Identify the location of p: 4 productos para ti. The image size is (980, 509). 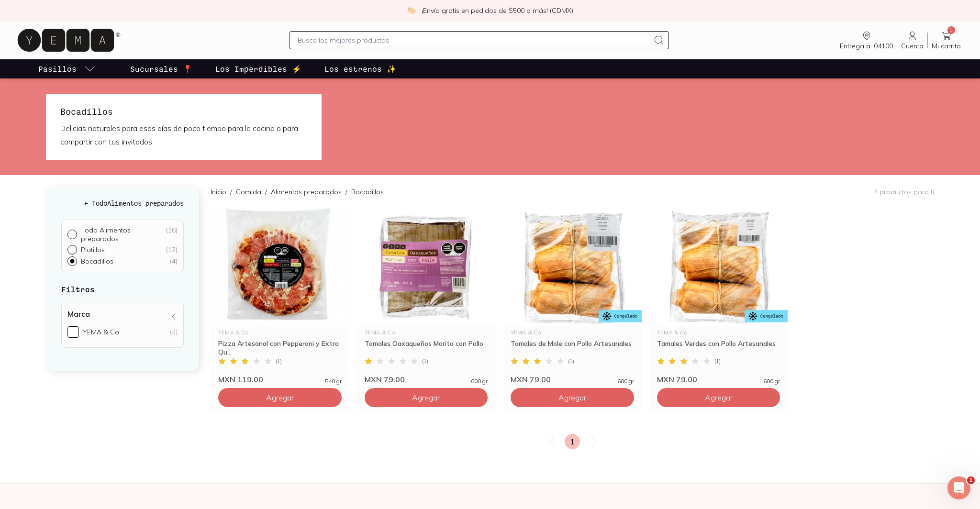
(903, 192).